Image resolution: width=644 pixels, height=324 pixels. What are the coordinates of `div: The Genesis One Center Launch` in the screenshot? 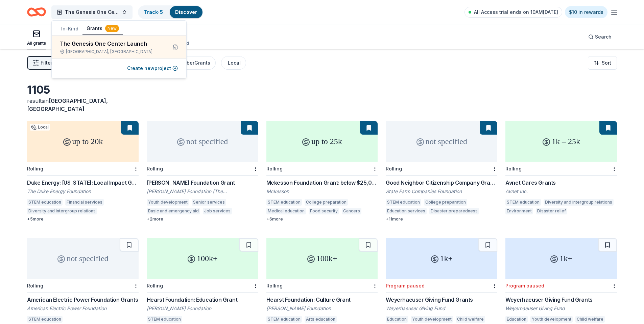 It's located at (111, 44).